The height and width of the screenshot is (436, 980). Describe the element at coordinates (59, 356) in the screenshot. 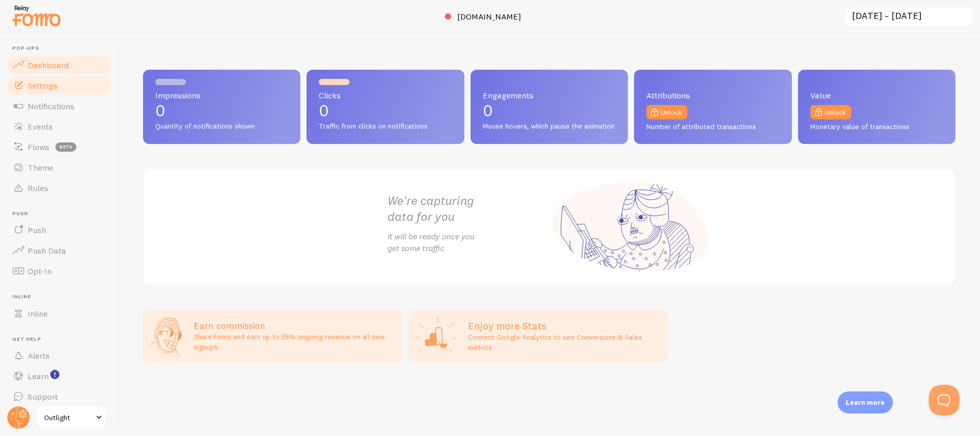

I see `a: Alerts` at that location.